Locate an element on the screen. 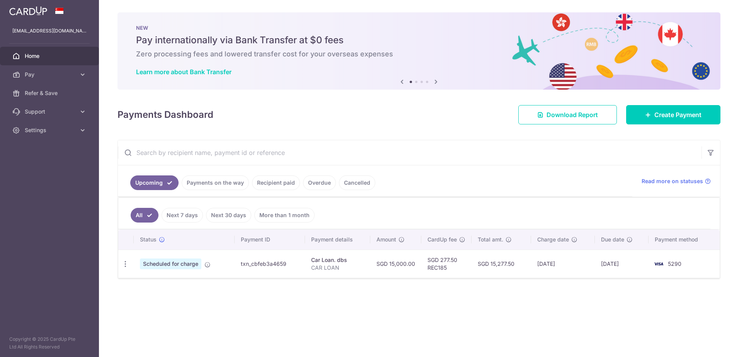 Image resolution: width=739 pixels, height=357 pixels. td: SGD 15,277.50 is located at coordinates (501, 264).